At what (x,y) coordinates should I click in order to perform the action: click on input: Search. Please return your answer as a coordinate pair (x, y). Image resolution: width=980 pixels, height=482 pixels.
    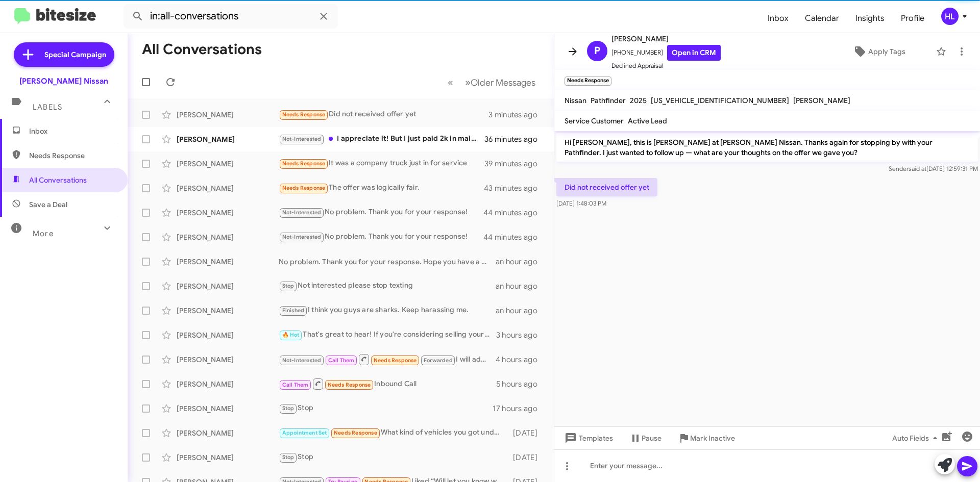
    Looking at the image, I should click on (231, 16).